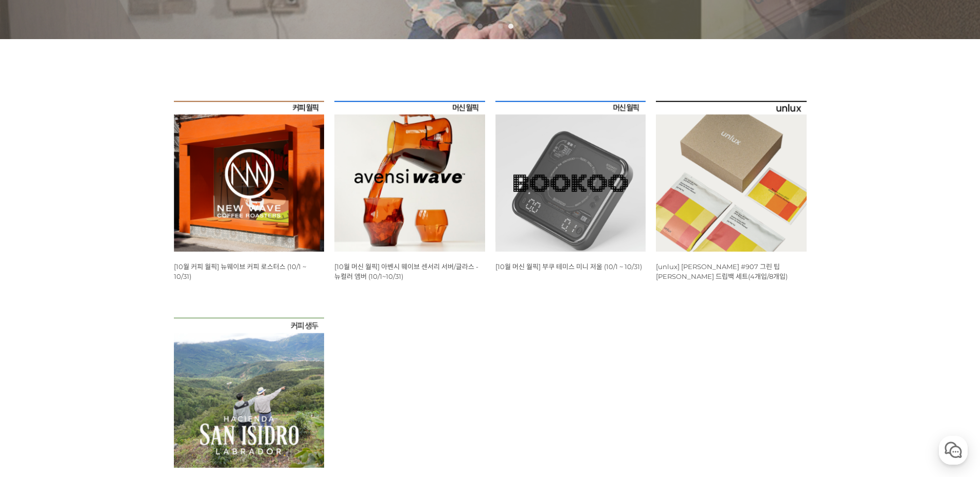 This screenshot has height=477, width=980. What do you see at coordinates (240, 271) in the screenshot?
I see `span: [10월 커피 월픽] 뉴웨이브 커피 로스터스 (10/1 ~ 10/31)` at bounding box center [240, 271].